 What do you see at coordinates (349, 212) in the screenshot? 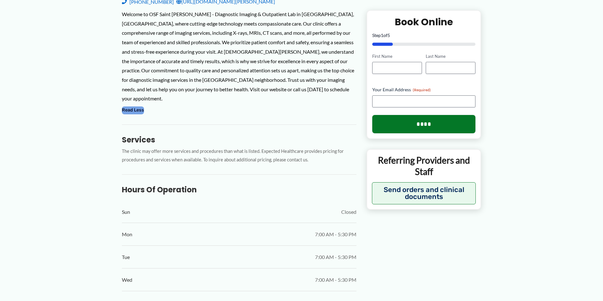
I see `span: Closed` at bounding box center [349, 212].